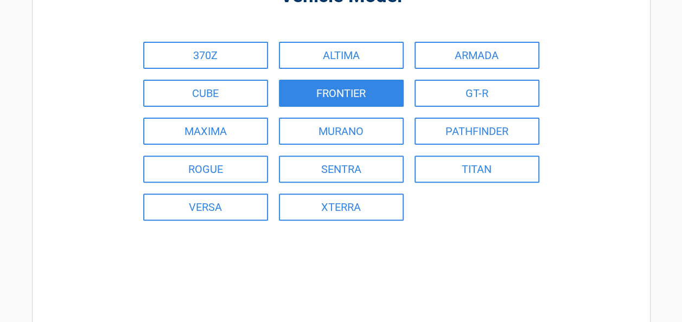  What do you see at coordinates (477, 169) in the screenshot?
I see `a: TITAN` at bounding box center [477, 169].